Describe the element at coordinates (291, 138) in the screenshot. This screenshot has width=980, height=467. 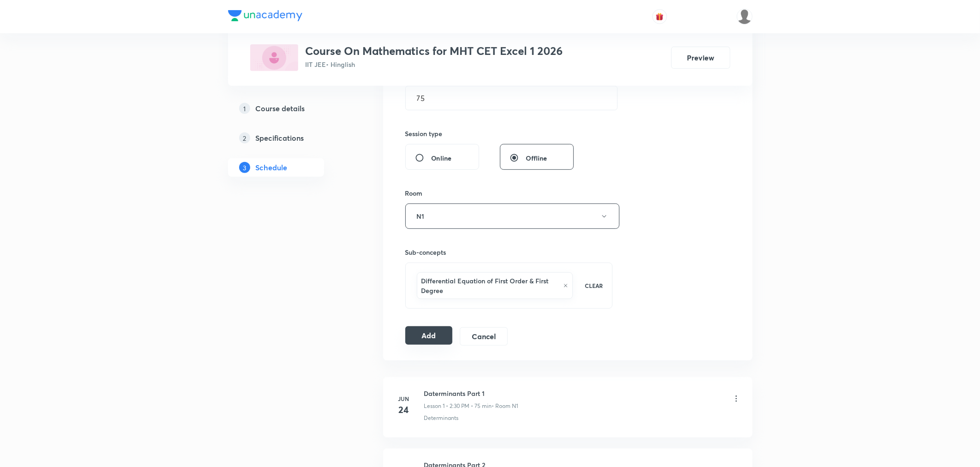
I see `a: 2Specifications` at that location.